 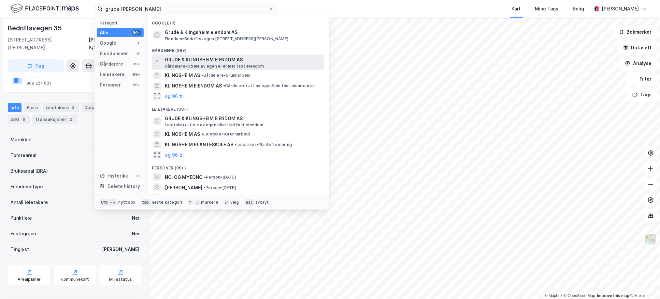 I want to click on div: Tinglyst, so click(x=20, y=249).